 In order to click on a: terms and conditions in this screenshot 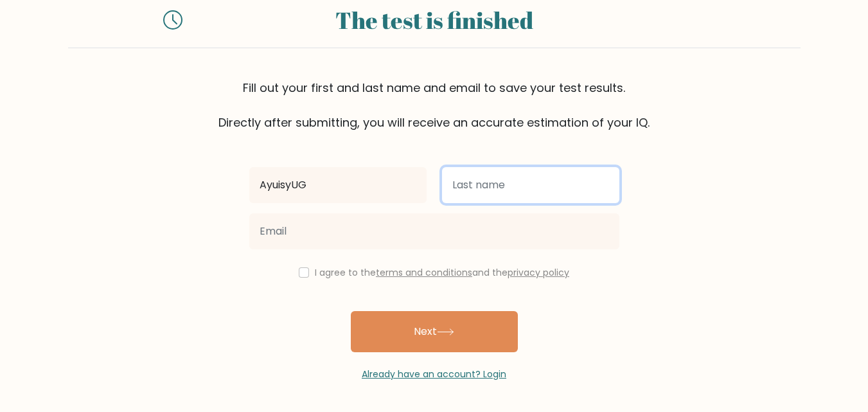, I will do `click(424, 273)`.